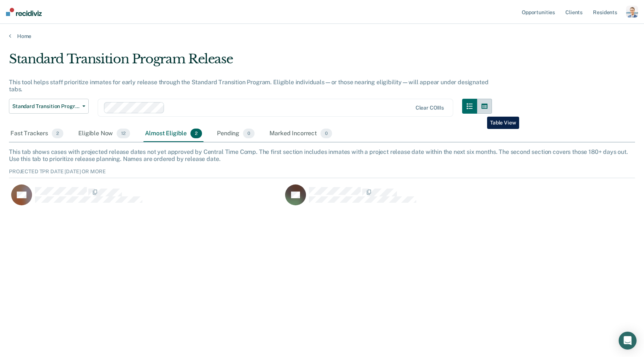 Image resolution: width=644 pixels, height=357 pixels. I want to click on button: Standard Transition Program Release, so click(49, 106).